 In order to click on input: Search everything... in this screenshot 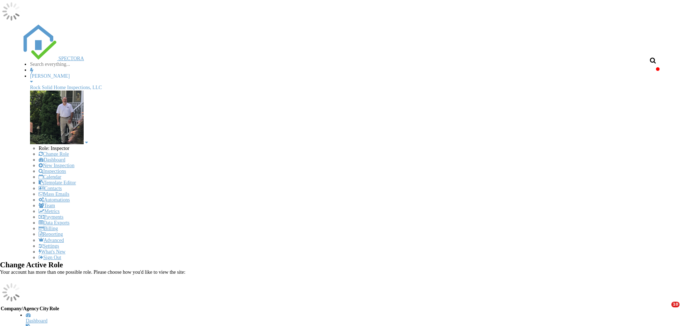, I will do `click(60, 64)`.